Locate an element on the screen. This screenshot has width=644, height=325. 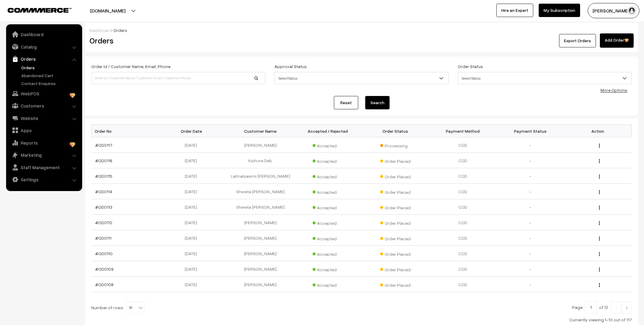
span: Processing is located at coordinates (395, 145).